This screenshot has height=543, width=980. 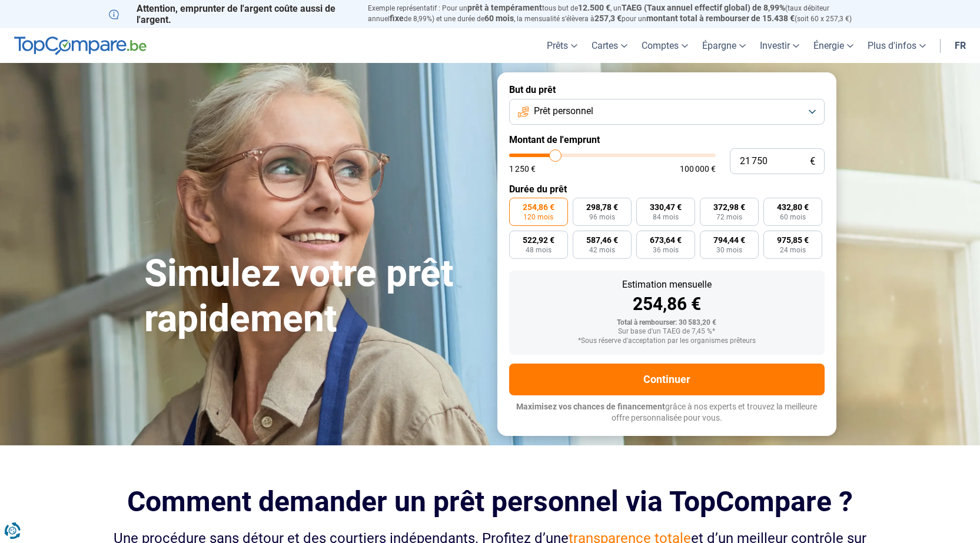 I want to click on img: TopCompare, so click(x=80, y=46).